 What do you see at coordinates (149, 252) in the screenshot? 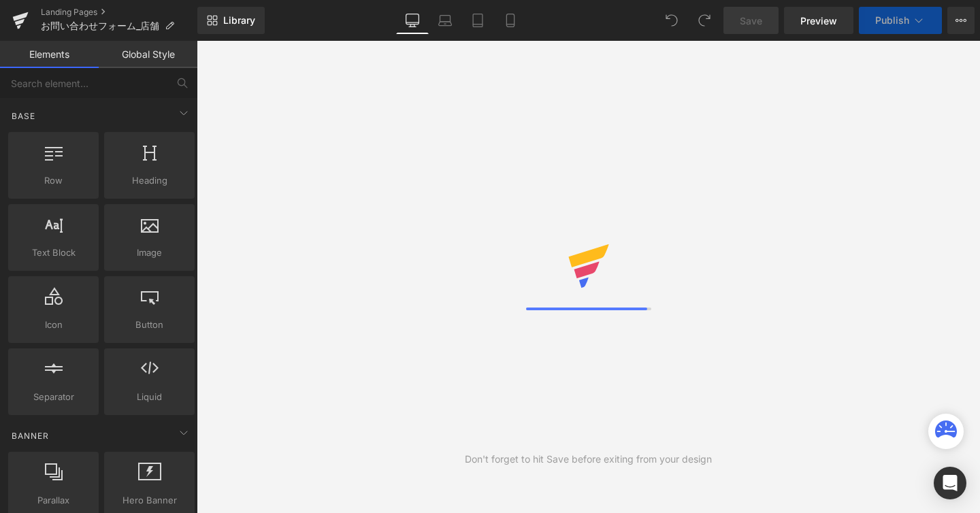
I see `span: Image` at bounding box center [149, 252].